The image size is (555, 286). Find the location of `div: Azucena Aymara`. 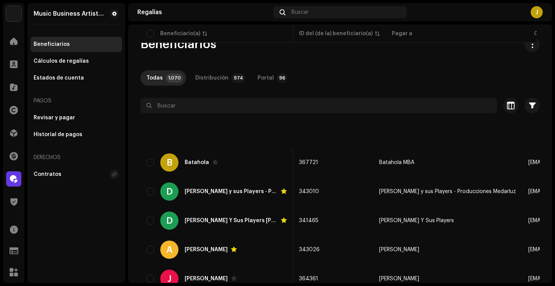

div: Azucena Aymara is located at coordinates (206, 249).